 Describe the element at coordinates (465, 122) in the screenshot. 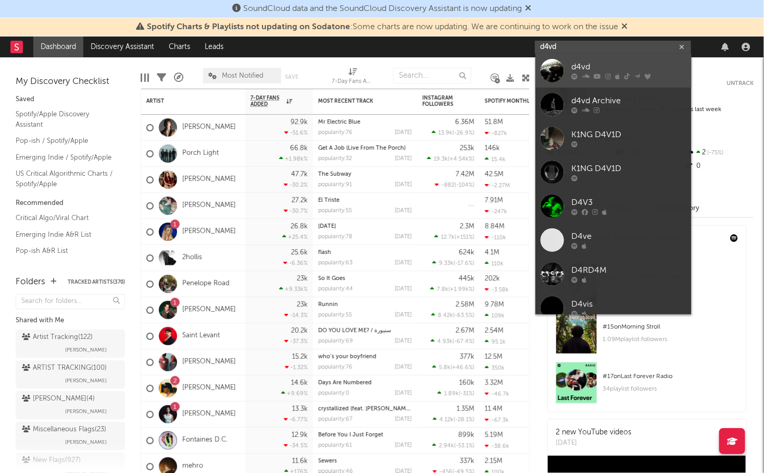

I see `div: 6.36M` at that location.